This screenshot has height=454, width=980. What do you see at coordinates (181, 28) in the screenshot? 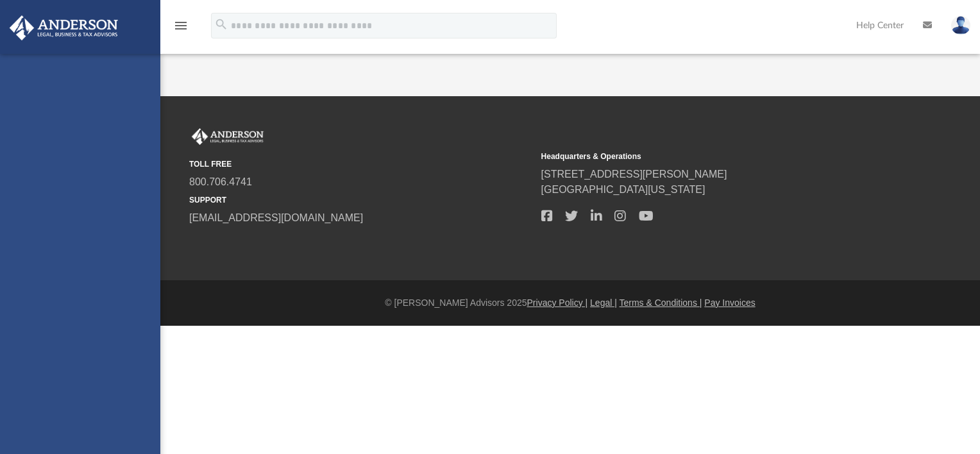
I see `a: menu` at bounding box center [181, 28].